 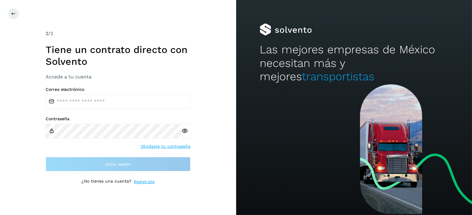 I want to click on h2: Las mejores empresas de México necesitan más y mejores, so click(x=354, y=63).